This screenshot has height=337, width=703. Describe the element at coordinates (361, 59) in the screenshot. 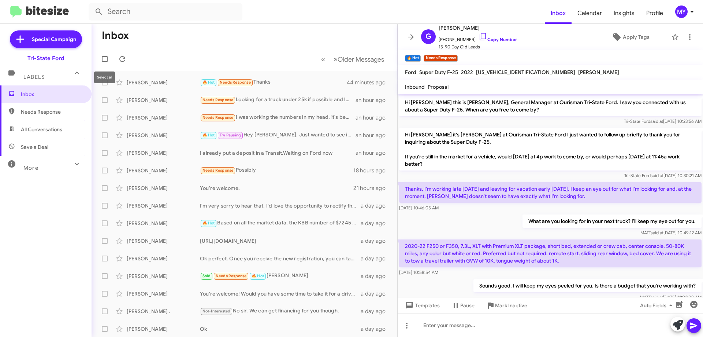

I see `span: Older Messages` at that location.